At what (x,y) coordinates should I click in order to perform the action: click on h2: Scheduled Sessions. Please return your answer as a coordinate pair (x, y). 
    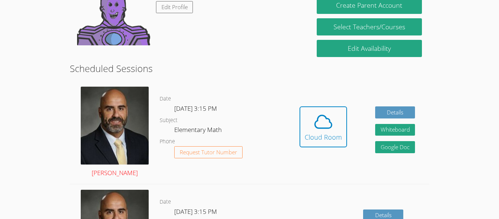
    Looking at the image, I should click on (249, 68).